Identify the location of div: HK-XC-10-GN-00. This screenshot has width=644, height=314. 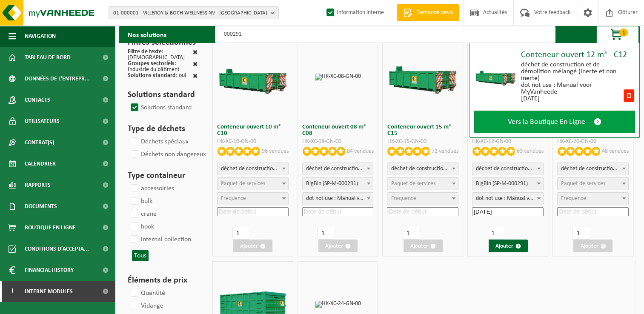
(253, 142).